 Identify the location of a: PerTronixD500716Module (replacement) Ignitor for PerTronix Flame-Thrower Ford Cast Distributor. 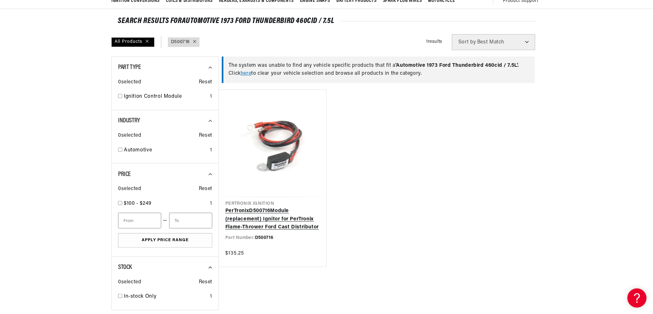
(272, 219).